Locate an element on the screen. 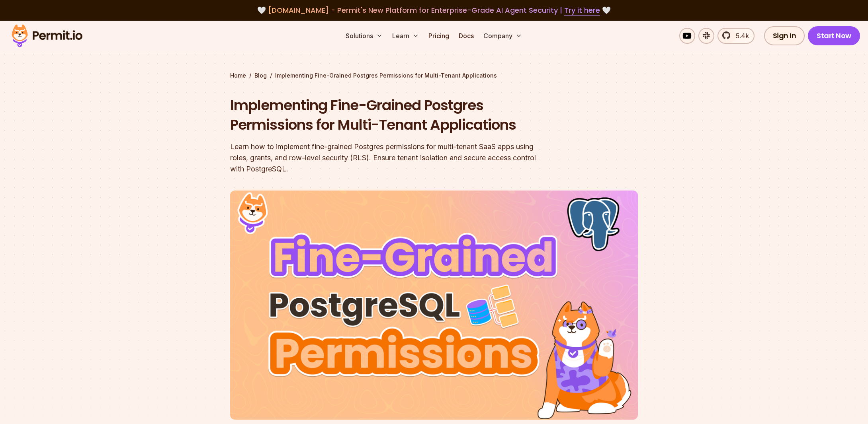  a: Home is located at coordinates (238, 75).